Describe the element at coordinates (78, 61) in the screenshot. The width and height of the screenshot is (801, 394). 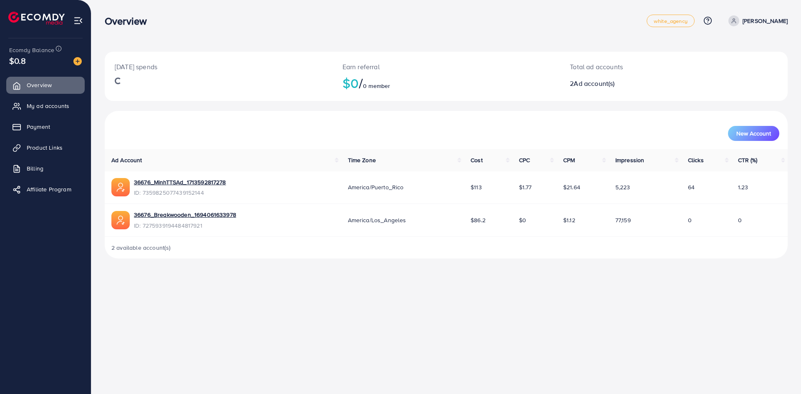
I see `img: image` at that location.